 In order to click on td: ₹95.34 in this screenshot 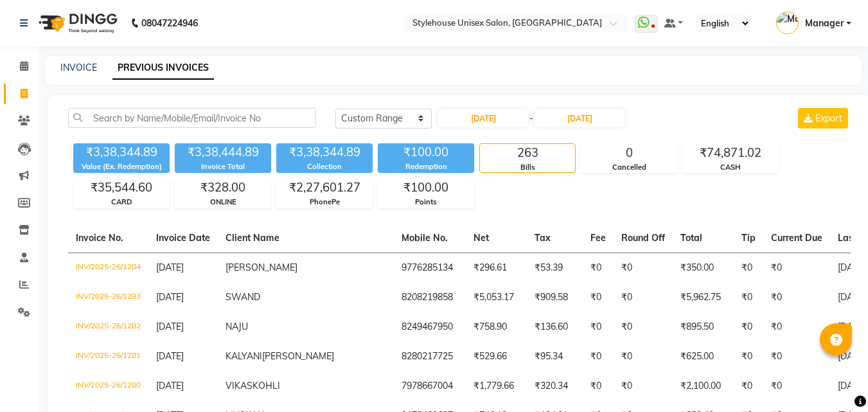, I will do `click(554, 357)`.